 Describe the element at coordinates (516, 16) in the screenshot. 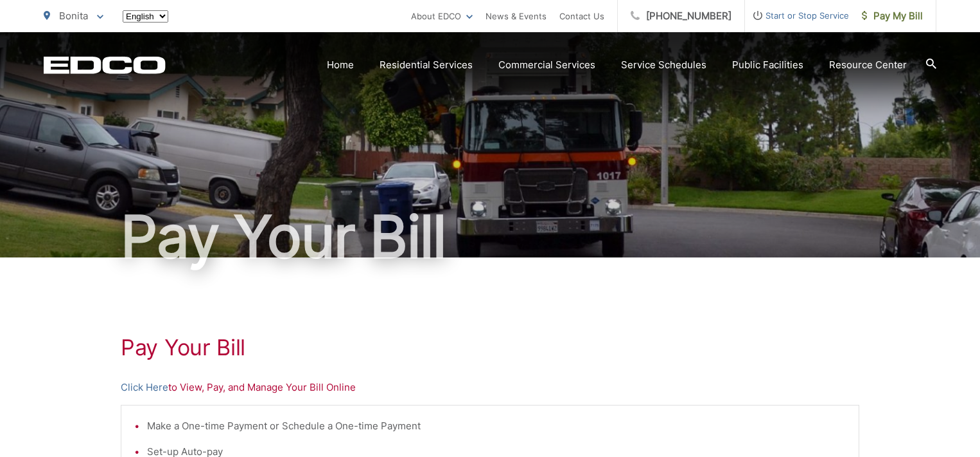

I see `a: News & Events` at that location.